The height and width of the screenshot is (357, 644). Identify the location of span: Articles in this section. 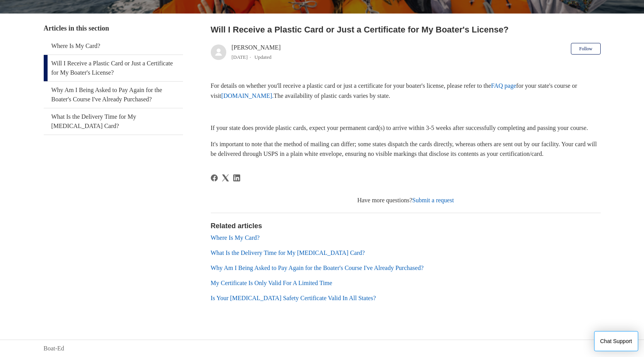
(76, 28).